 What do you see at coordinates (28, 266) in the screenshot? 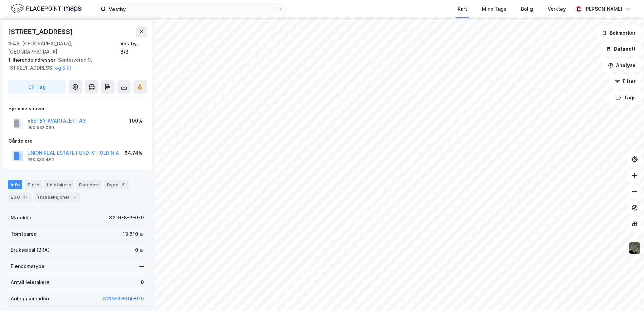
I see `div: Eiendomstype` at bounding box center [28, 266].